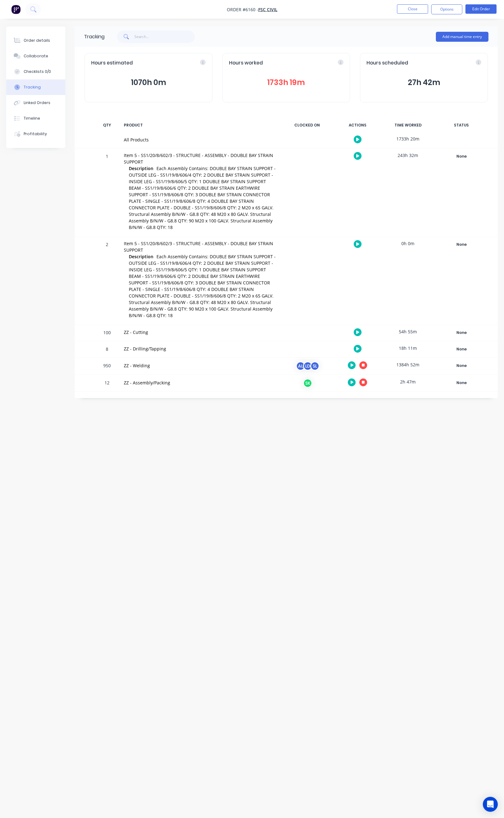  I want to click on input: Search..., so click(165, 37).